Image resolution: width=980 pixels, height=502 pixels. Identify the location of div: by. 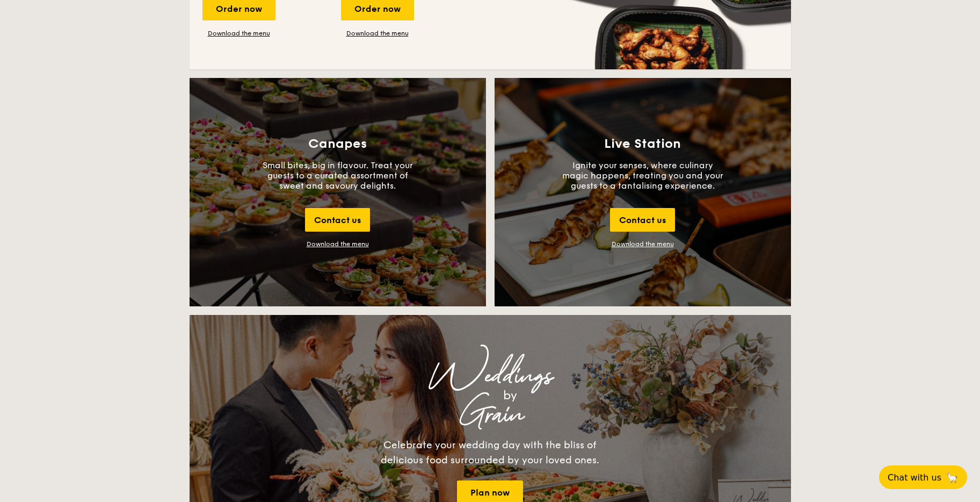
(510, 395).